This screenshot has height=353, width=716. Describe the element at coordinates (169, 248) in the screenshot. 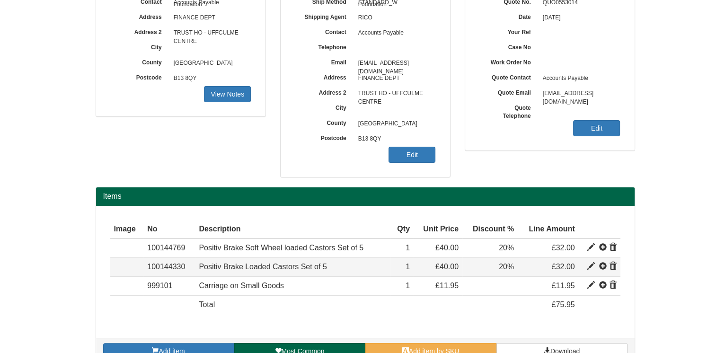

I see `td: 100144769` at that location.